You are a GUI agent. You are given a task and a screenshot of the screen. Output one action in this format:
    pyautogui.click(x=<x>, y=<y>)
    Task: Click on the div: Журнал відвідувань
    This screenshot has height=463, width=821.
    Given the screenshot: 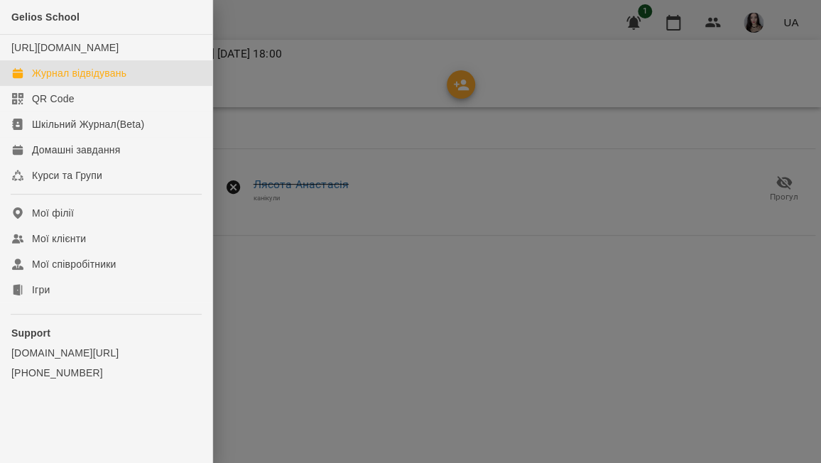 What is the action you would take?
    pyautogui.click(x=79, y=73)
    